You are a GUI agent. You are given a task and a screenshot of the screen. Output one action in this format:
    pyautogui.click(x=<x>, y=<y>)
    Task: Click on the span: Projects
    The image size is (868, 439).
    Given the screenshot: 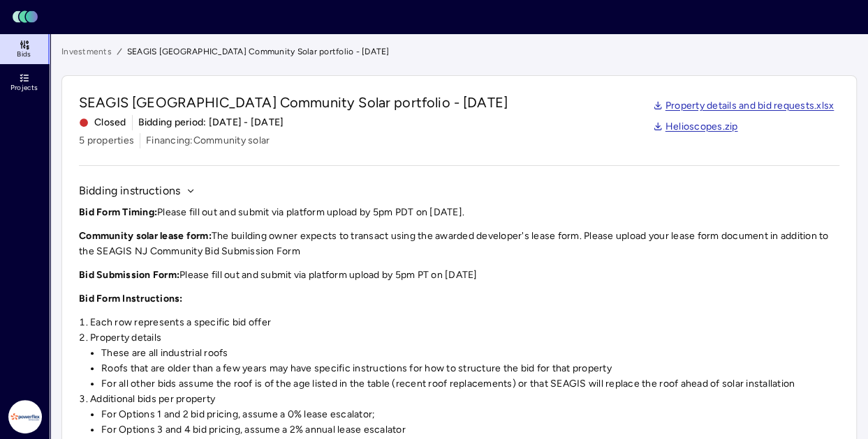 What is the action you would take?
    pyautogui.click(x=24, y=88)
    